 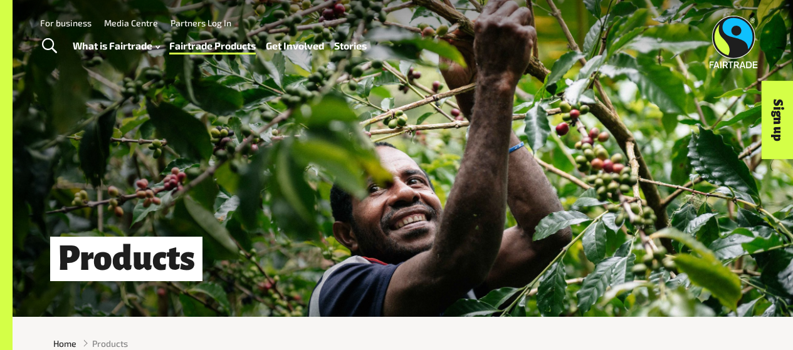 What do you see at coordinates (116, 46) in the screenshot?
I see `a: What is Fairtrade` at bounding box center [116, 46].